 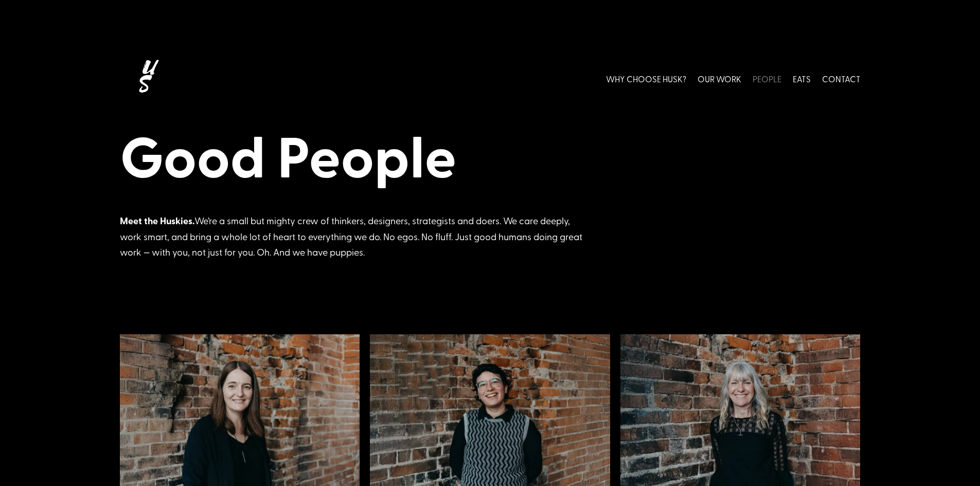 What do you see at coordinates (801, 78) in the screenshot?
I see `a: EATS` at bounding box center [801, 78].